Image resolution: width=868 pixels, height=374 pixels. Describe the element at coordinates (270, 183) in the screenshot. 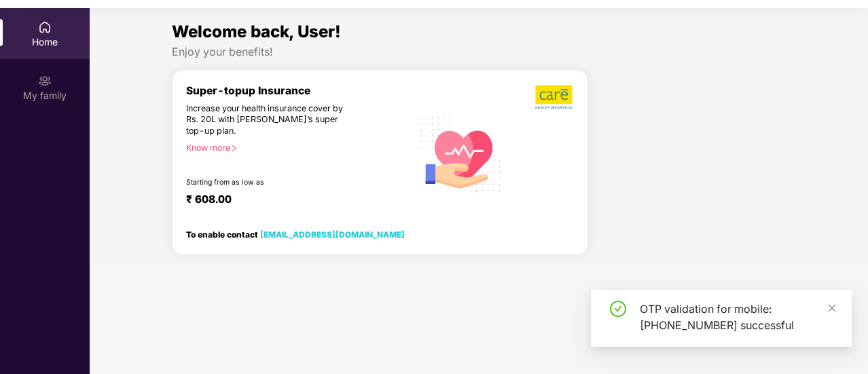

I see `div: Starting from as low as` at that location.